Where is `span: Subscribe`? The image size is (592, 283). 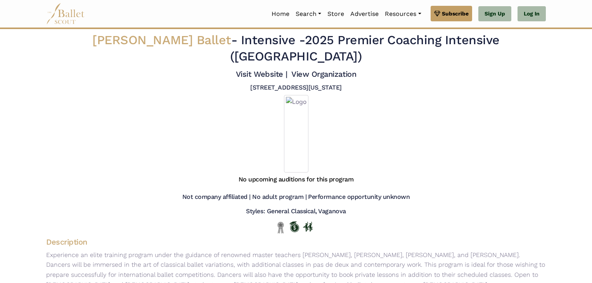 span: Subscribe is located at coordinates (455, 14).